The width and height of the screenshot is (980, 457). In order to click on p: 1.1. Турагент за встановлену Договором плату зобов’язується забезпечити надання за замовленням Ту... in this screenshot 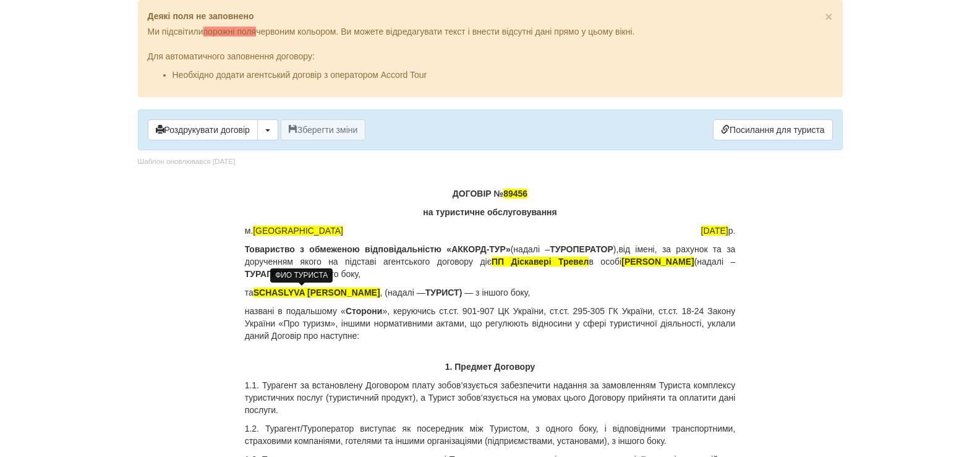, I will do `click(491, 398)`.